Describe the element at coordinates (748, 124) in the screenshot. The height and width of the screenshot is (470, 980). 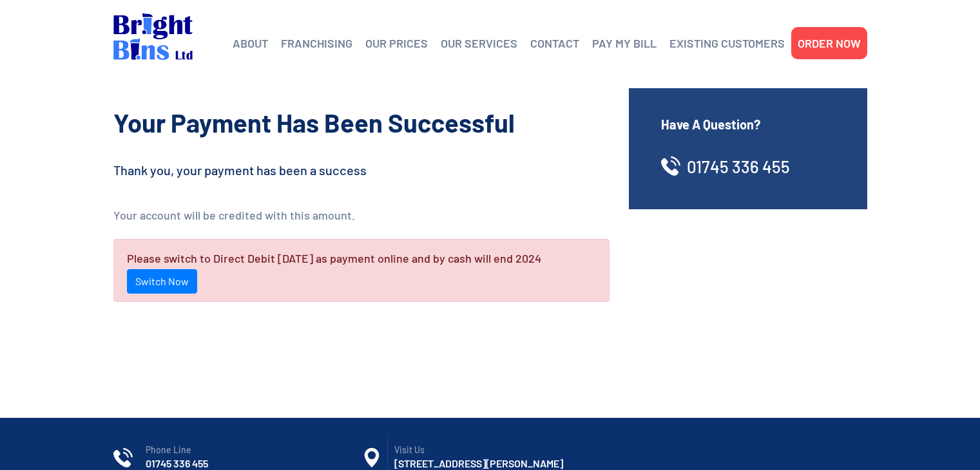
I see `h4: Have A Question?` at that location.